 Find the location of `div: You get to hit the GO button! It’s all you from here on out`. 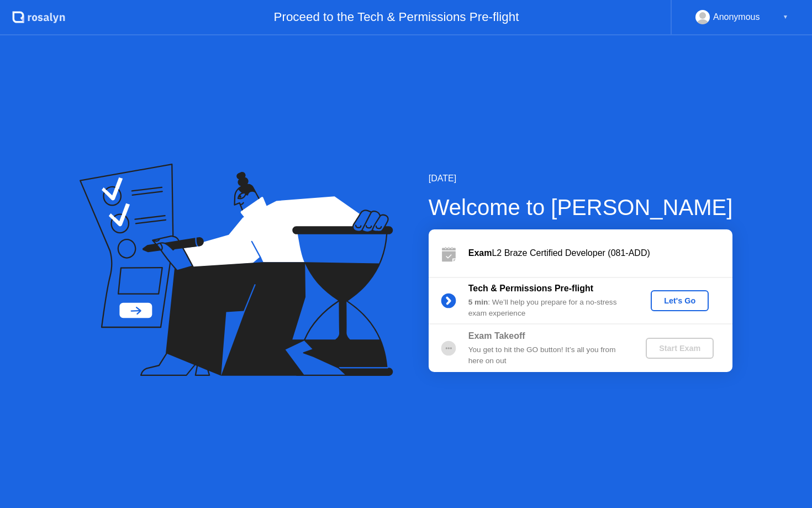

div: You get to hit the GO button! It’s all you from here on out is located at coordinates (548, 355).